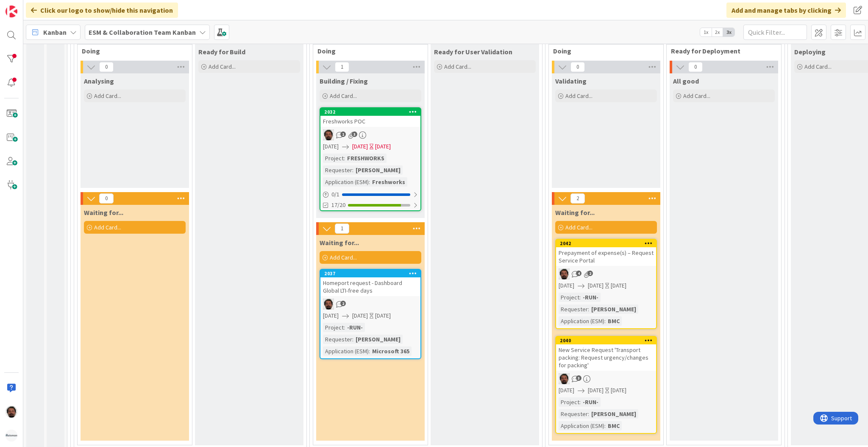  I want to click on div: Microsoft 365, so click(391, 351).